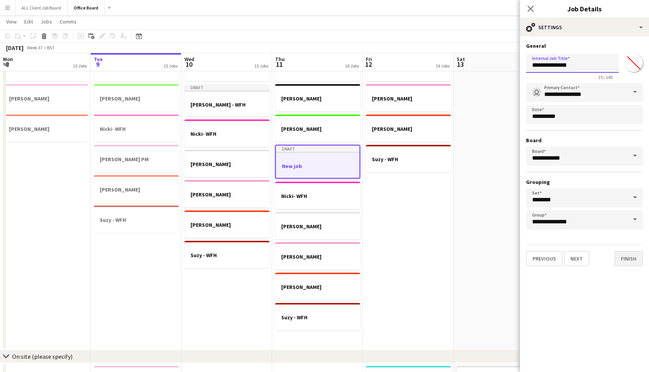  I want to click on span: 9, so click(98, 64).